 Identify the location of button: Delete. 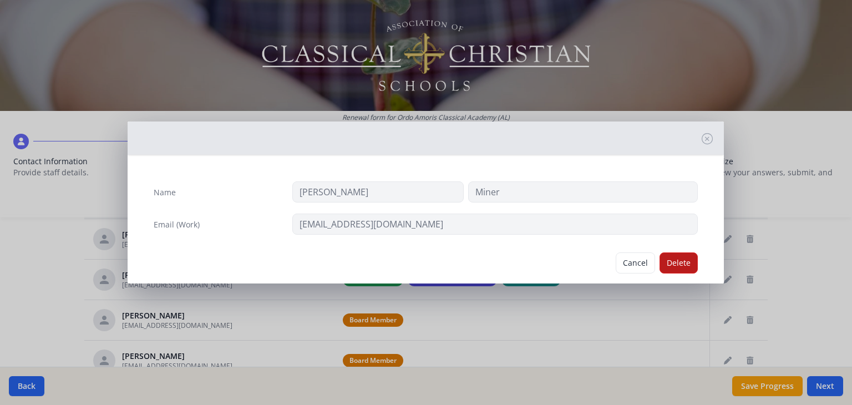
(678, 263).